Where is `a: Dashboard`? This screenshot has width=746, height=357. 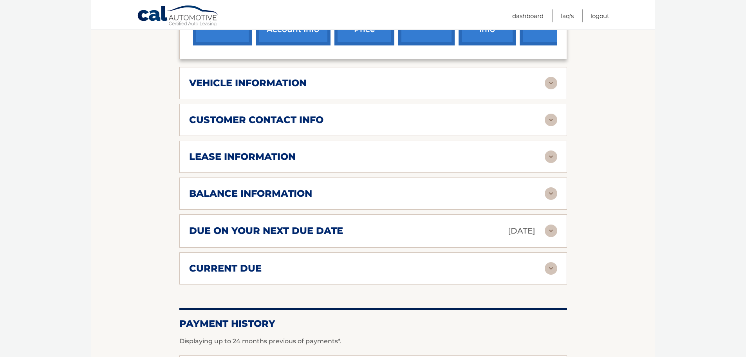 a: Dashboard is located at coordinates (528, 16).